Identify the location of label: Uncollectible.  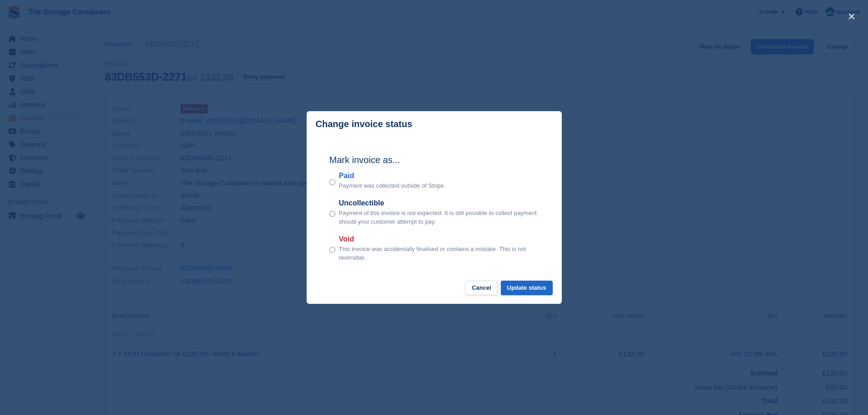
(439, 203).